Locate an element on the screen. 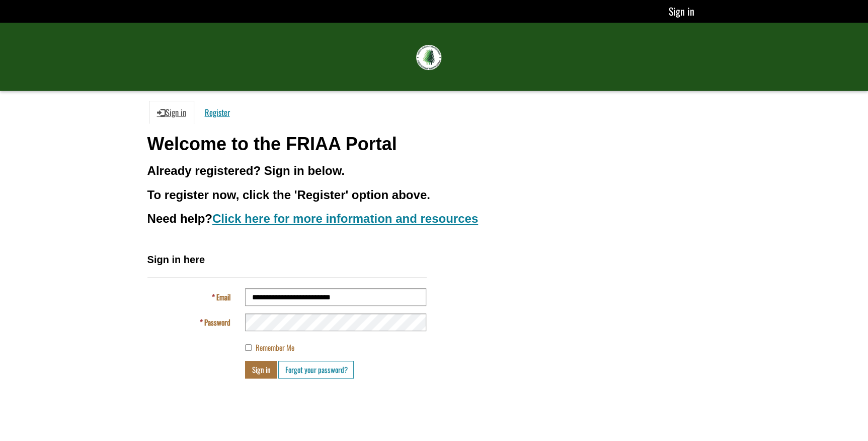  h1: Welcome to the FRIAA Portal is located at coordinates (434, 144).